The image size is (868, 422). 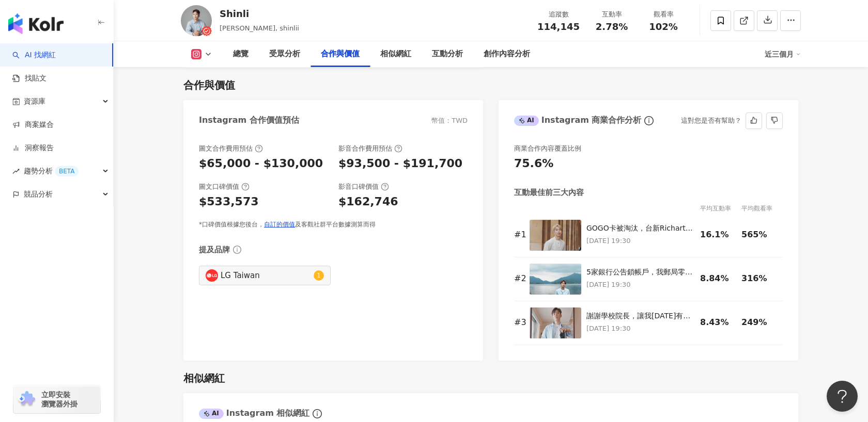 What do you see at coordinates (759, 323) in the screenshot?
I see `div: 249%` at bounding box center [759, 323].